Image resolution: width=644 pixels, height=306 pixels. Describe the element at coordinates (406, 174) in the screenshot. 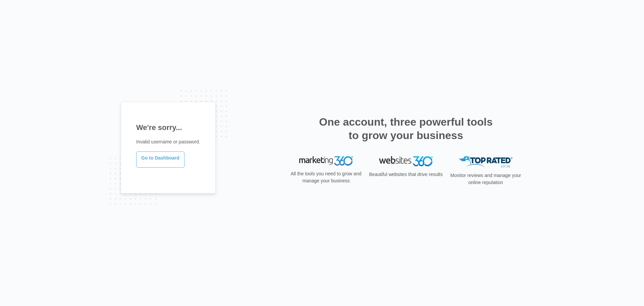

I see `p: Beautiful websites that drive results` at that location.